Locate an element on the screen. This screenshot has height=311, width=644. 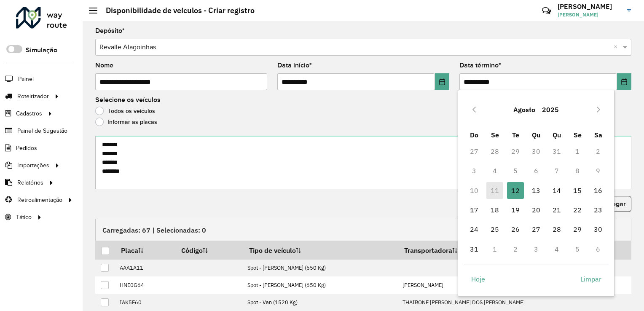
td: 8 is located at coordinates (577, 170).